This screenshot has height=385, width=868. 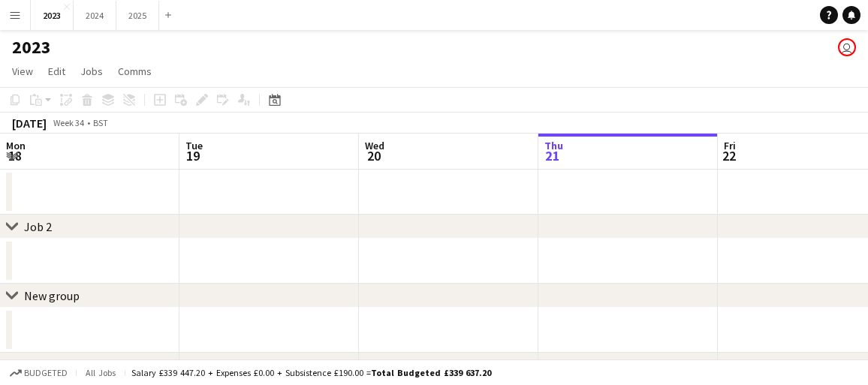 What do you see at coordinates (51, 296) in the screenshot?
I see `div: New group` at bounding box center [51, 296].